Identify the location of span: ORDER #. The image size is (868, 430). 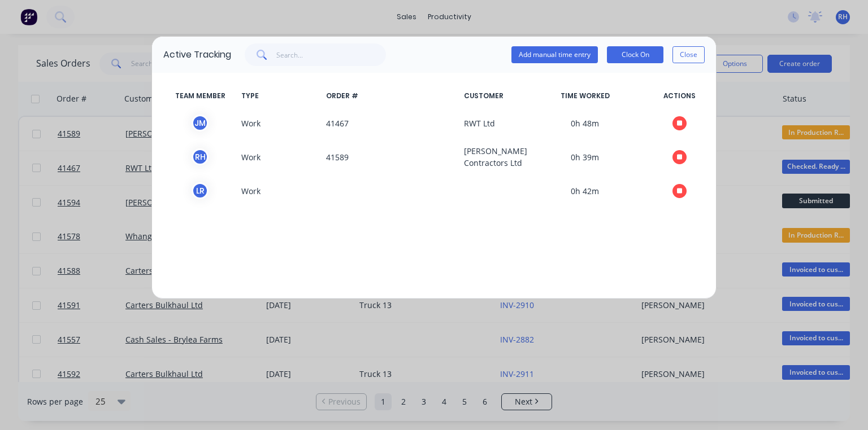
(391, 96).